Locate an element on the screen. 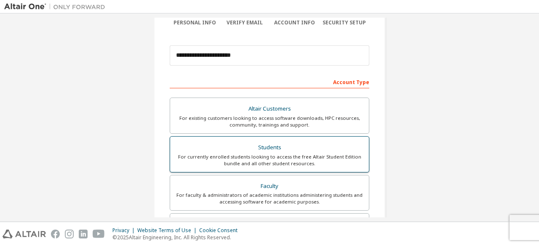 The width and height of the screenshot is (539, 246). div: For faculty & administrators of academic institutions administering students and accessing softwa... is located at coordinates (269, 199).